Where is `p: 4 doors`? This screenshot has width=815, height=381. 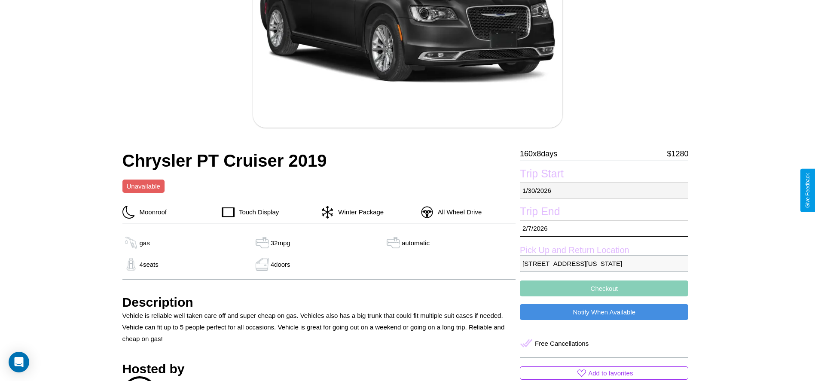 p: 4 doors is located at coordinates (281, 264).